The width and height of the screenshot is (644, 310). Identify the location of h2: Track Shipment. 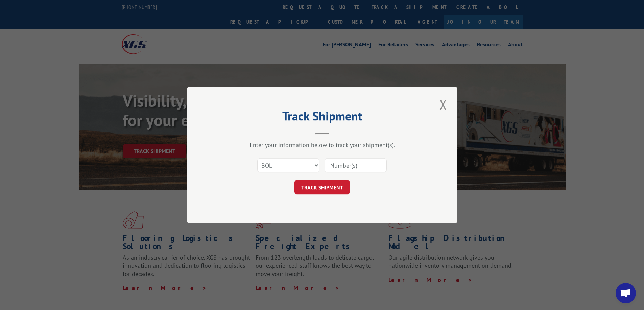
(322, 118).